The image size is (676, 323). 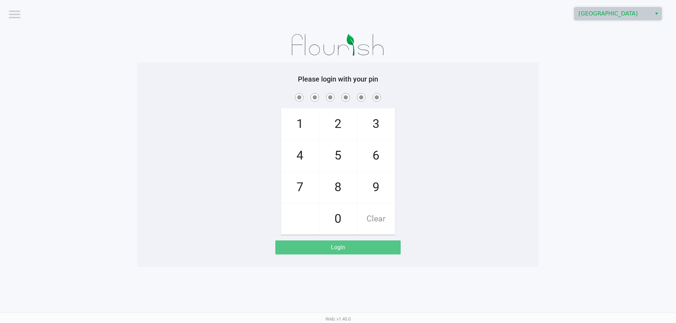 What do you see at coordinates (338, 219) in the screenshot?
I see `span: 0` at bounding box center [338, 219].